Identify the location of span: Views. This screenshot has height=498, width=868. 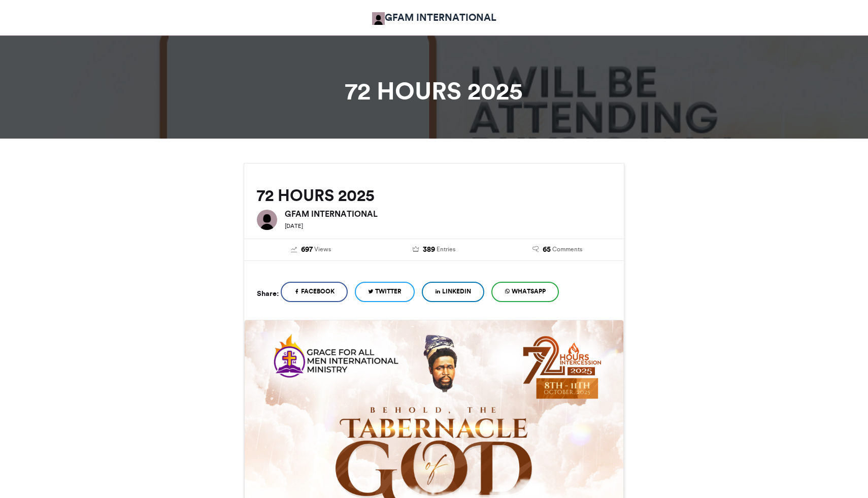
(322, 249).